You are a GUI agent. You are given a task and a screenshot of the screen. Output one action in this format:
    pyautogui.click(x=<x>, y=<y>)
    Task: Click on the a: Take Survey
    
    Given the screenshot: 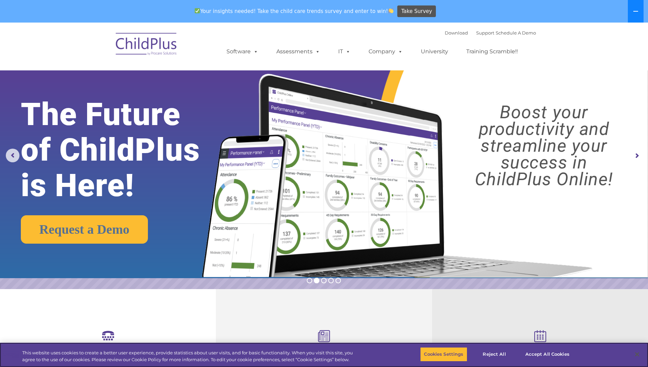 What is the action you would take?
    pyautogui.click(x=416, y=11)
    